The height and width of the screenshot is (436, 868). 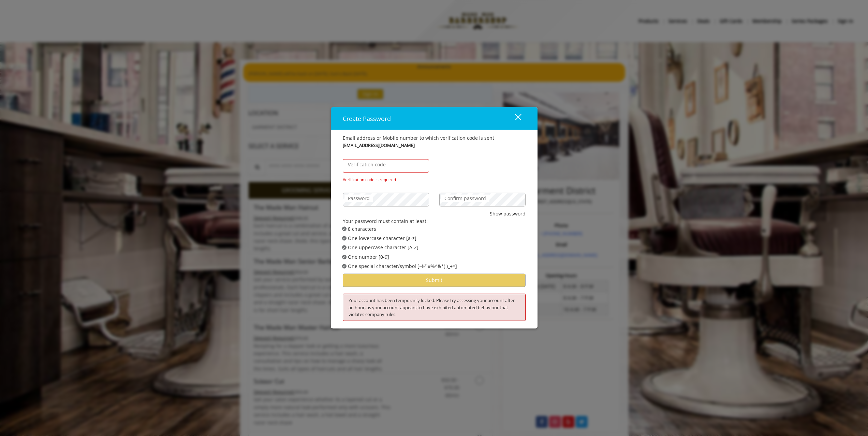 I want to click on label: Confirm password, so click(x=465, y=199).